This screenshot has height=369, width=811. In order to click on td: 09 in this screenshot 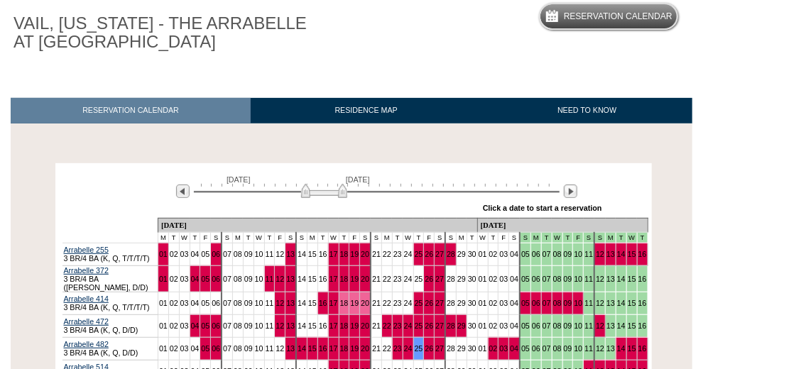, I will do `click(568, 326)`.